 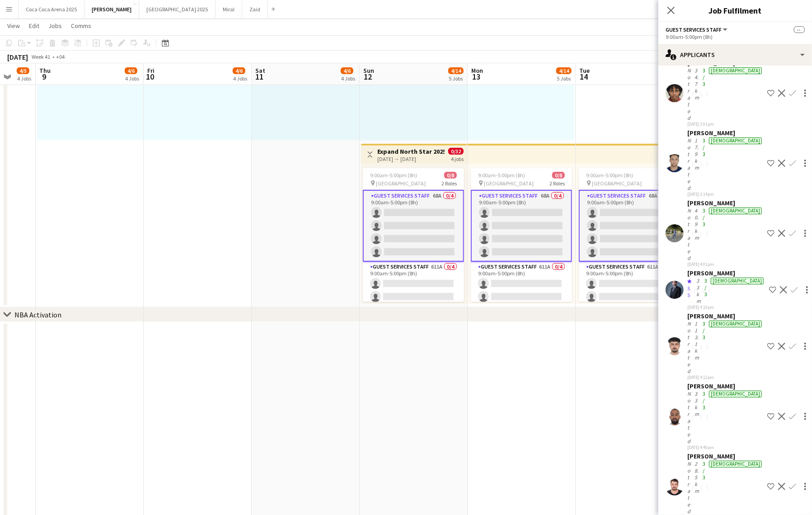 I want to click on span: 14, so click(x=584, y=76).